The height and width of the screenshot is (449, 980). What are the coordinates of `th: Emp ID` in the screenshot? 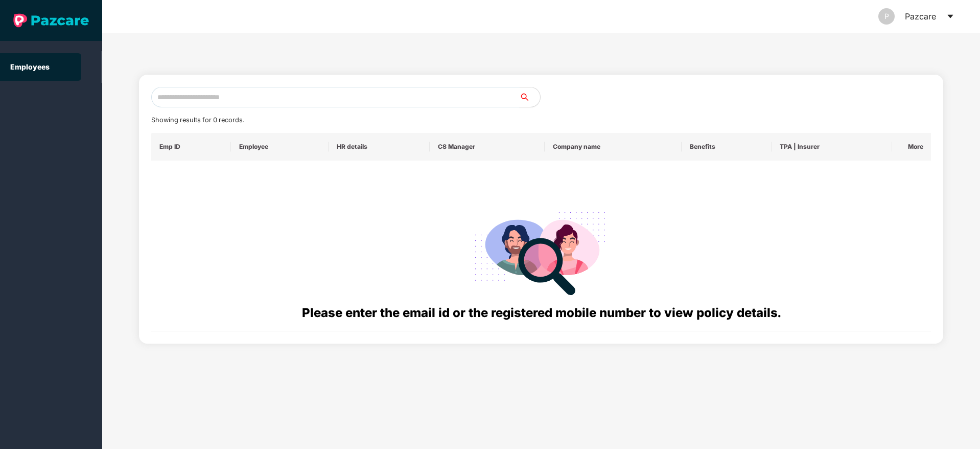 It's located at (191, 146).